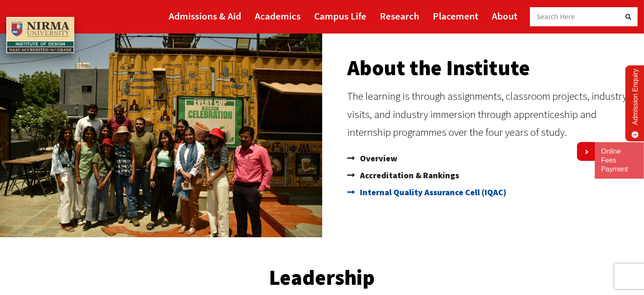  I want to click on h2: About the Institute, so click(492, 68).